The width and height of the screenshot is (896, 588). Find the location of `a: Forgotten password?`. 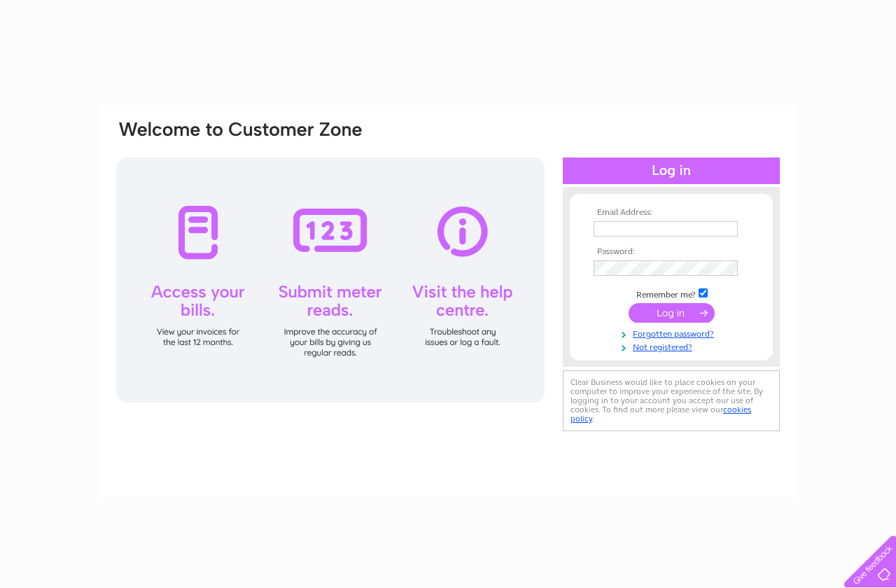

a: Forgotten password? is located at coordinates (672, 332).